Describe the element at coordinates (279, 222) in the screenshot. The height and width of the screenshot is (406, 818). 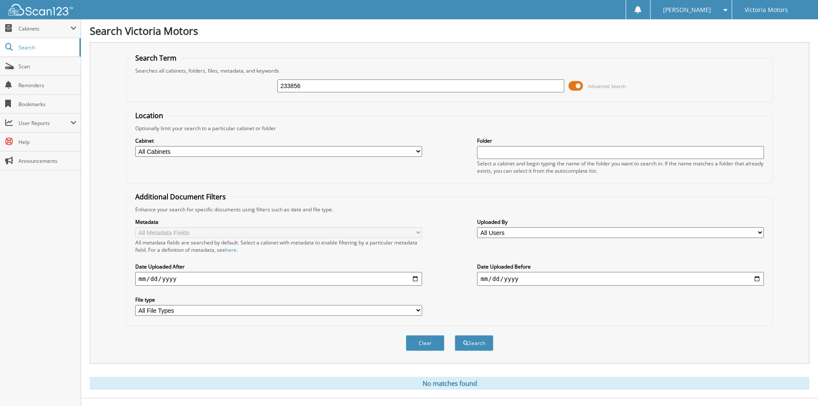
I see `label: Metadata` at that location.